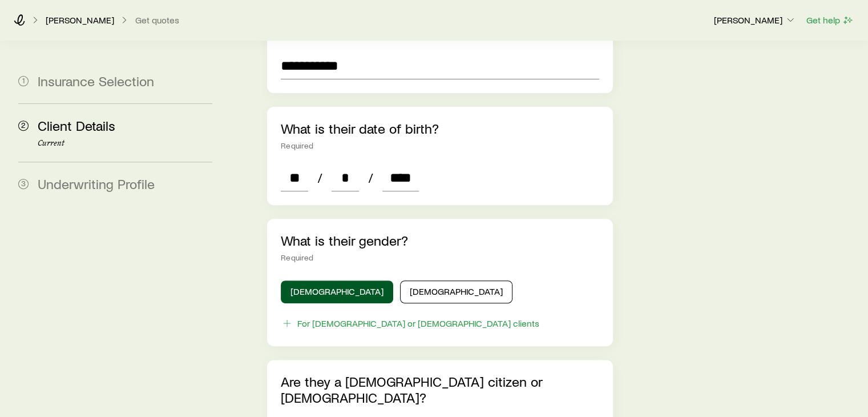  I want to click on p: Current, so click(125, 143).